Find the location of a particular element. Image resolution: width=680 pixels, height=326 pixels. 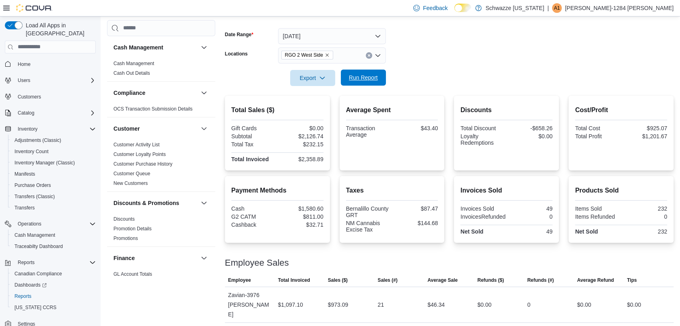

div: Loyalty Redemptions is located at coordinates (482, 140).